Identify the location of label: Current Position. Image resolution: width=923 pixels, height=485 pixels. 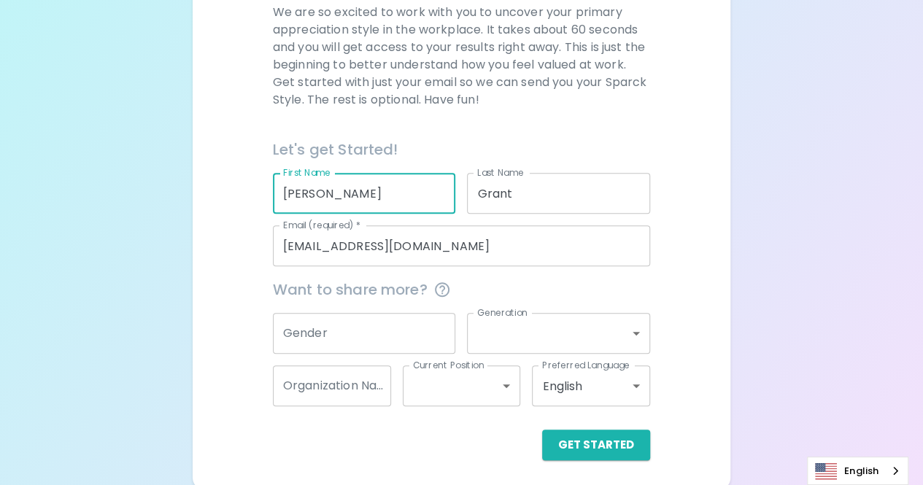
(448, 365).